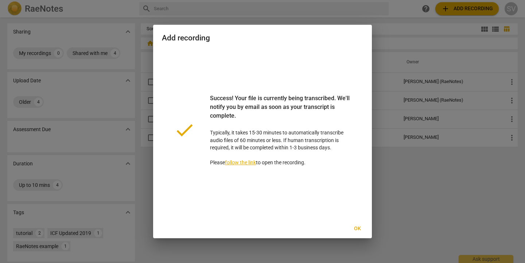 The height and width of the screenshot is (263, 525). What do you see at coordinates (358, 229) in the screenshot?
I see `button: Ok` at bounding box center [358, 229].